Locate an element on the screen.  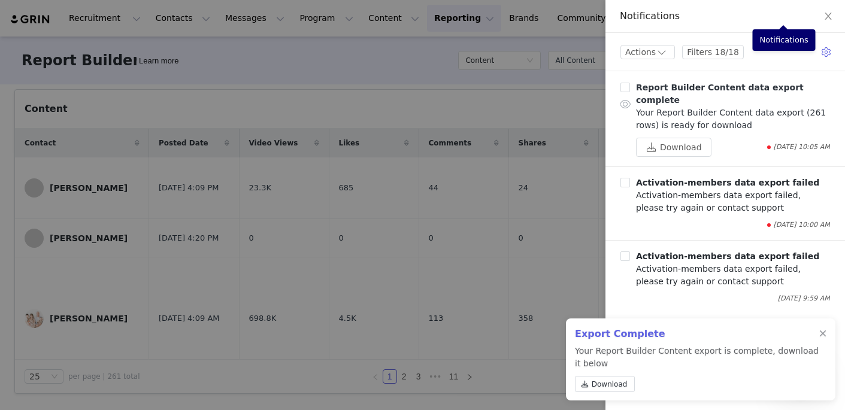
button: Filters 18/18 is located at coordinates (712, 52).